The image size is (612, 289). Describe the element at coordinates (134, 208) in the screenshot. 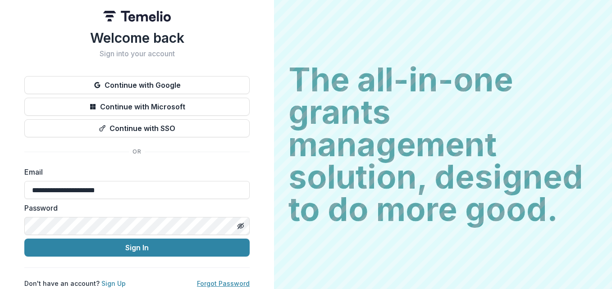

I see `label: Password` at that location.